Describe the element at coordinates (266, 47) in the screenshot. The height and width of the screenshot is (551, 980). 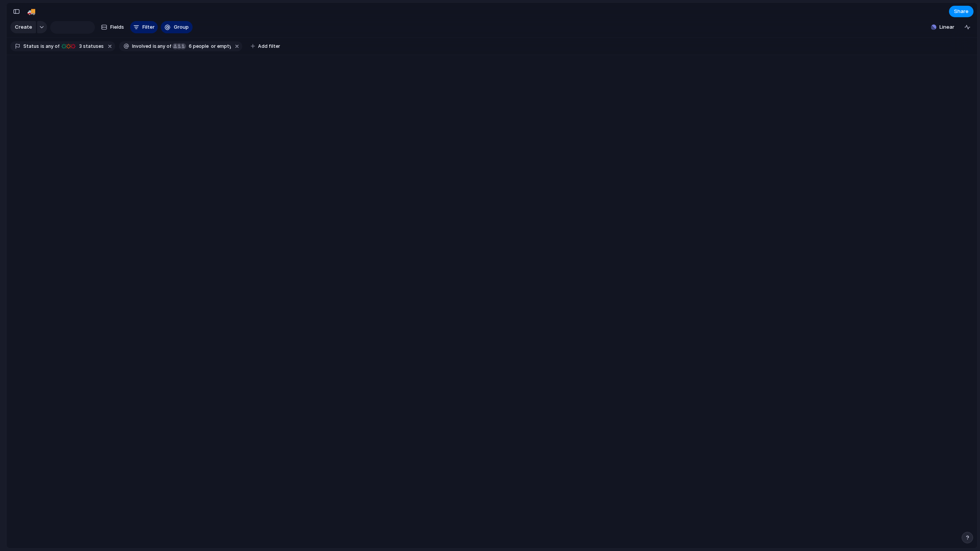
I see `button: Add filter` at that location.